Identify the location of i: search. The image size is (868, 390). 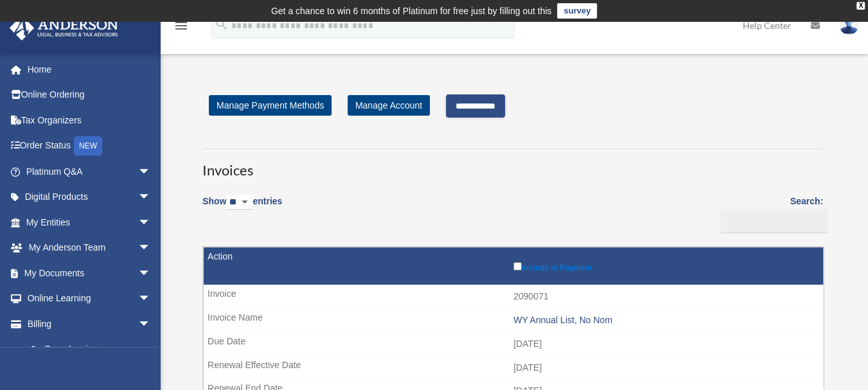
(222, 24).